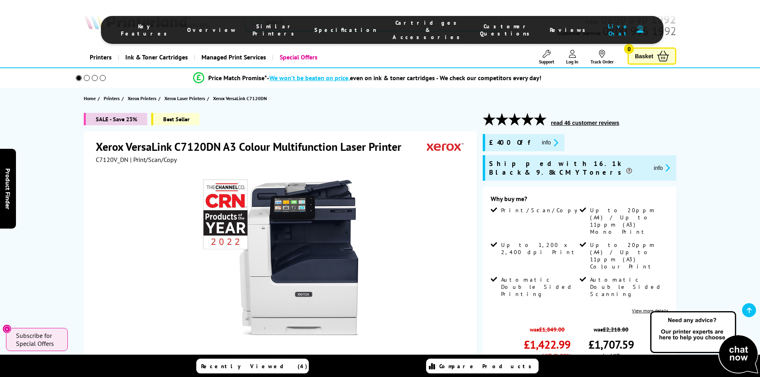 The image size is (760, 377). What do you see at coordinates (428, 30) in the screenshot?
I see `span: Cartridges & Accessories` at bounding box center [428, 30].